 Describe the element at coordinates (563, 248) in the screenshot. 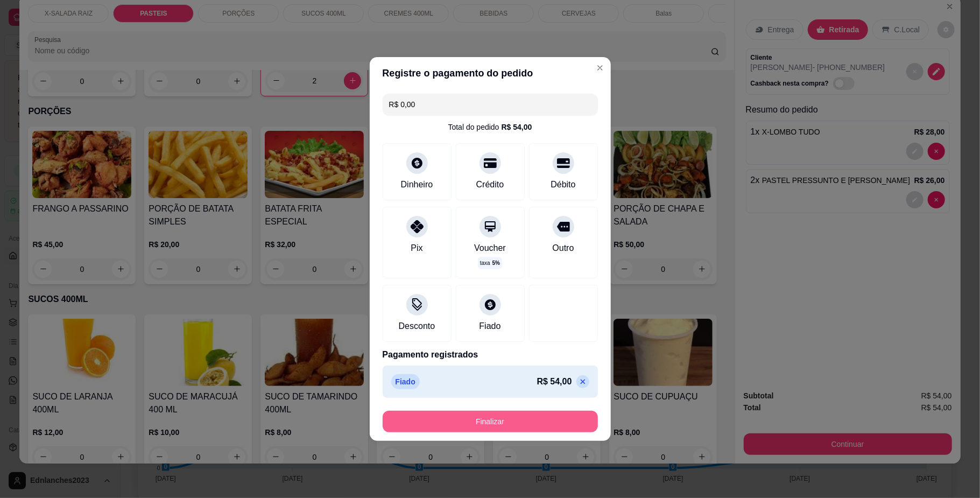

I see `div: Outro` at that location.